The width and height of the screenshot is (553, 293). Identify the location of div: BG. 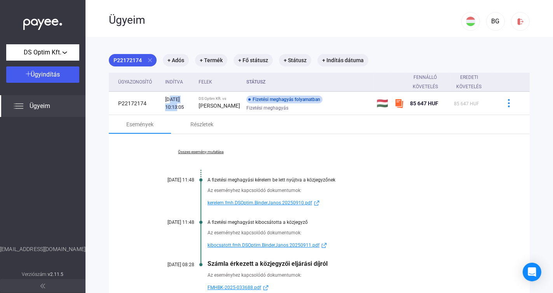
(496, 21).